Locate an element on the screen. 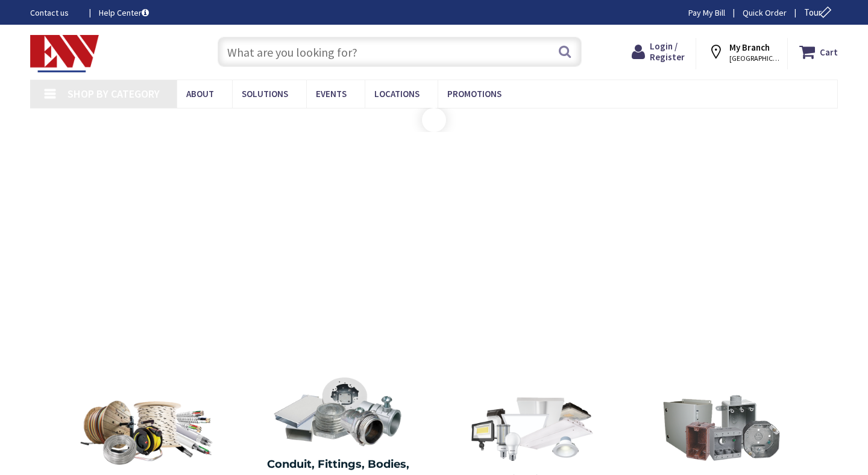  a: Pay My Bill is located at coordinates (706, 12).